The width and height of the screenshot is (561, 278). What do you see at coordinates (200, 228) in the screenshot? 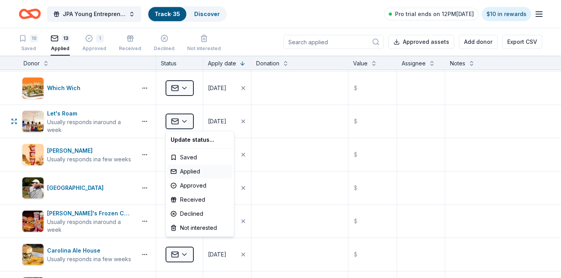
I see `div: Not interested` at bounding box center [200, 228].